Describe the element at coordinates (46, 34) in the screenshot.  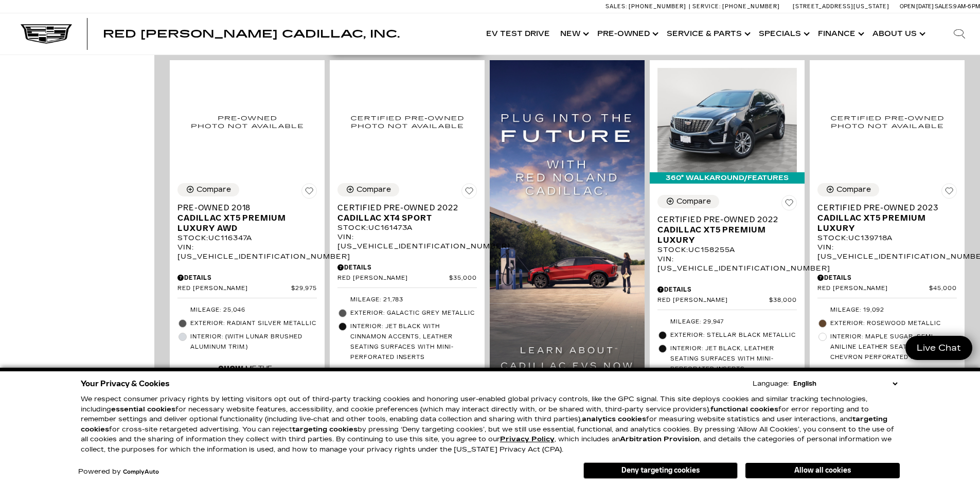
I see `img: Cadillac Dark Logo with Cadillac White Text` at that location.